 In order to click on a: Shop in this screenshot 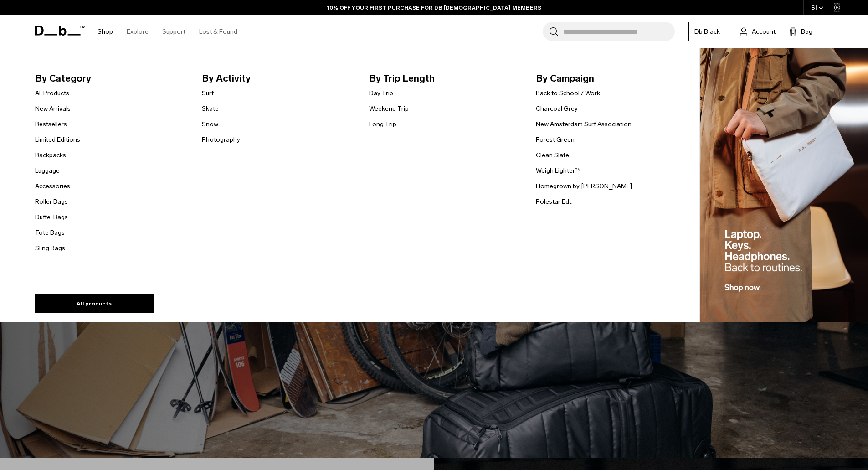, I will do `click(105, 31)`.